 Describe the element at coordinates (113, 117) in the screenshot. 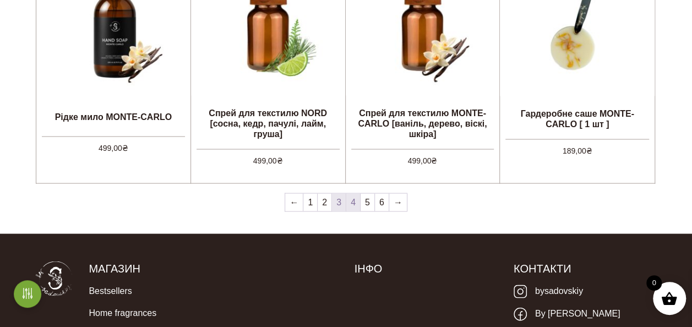

I see `h2: Рідке мило MONTE-CARLO` at that location.